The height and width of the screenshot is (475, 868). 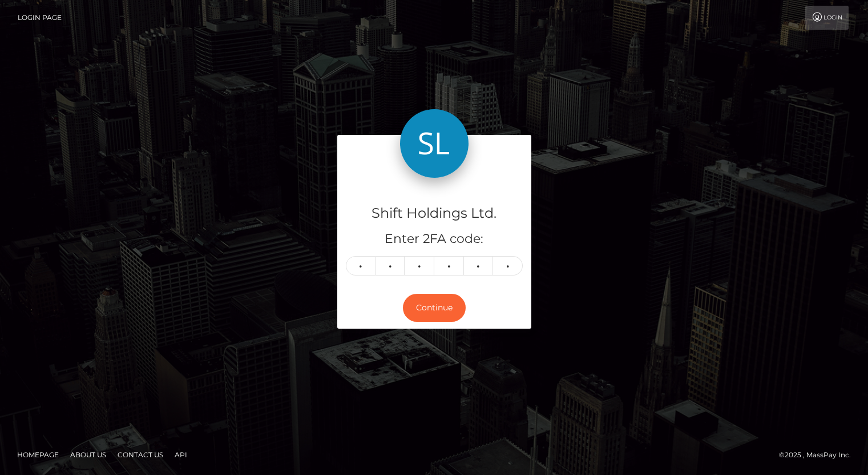 I want to click on a: Login, so click(x=827, y=17).